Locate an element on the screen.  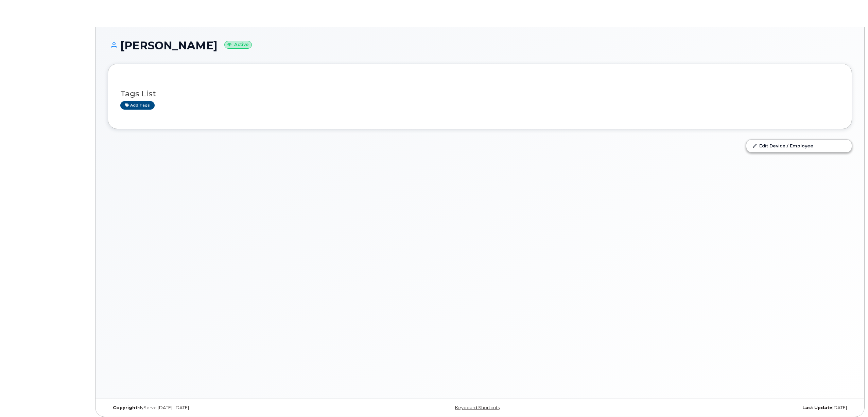
a: Edit Device / Employee is located at coordinates (799, 146).